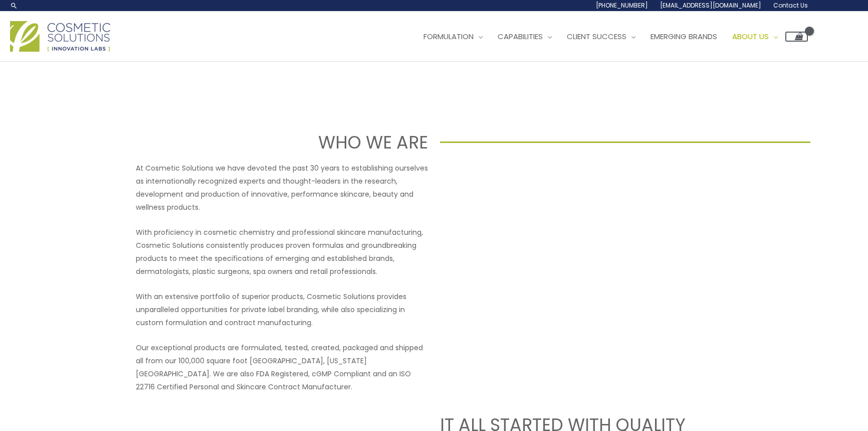 The width and height of the screenshot is (868, 431). I want to click on p: Our exceptional products are formulated, tested, created, packaged and shipped all from our 100,0..., so click(282, 367).